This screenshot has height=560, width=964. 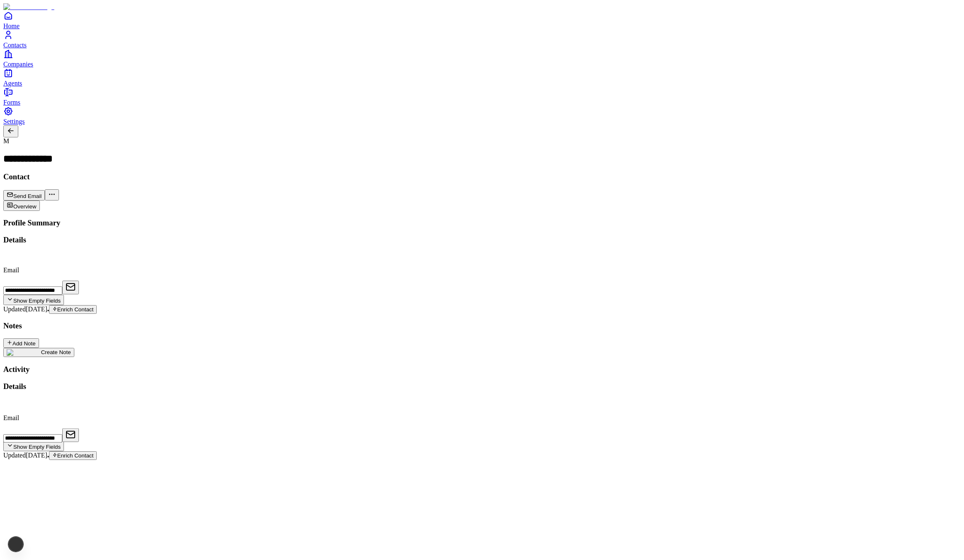 What do you see at coordinates (21, 343) in the screenshot?
I see `button: Add Note` at bounding box center [21, 343].